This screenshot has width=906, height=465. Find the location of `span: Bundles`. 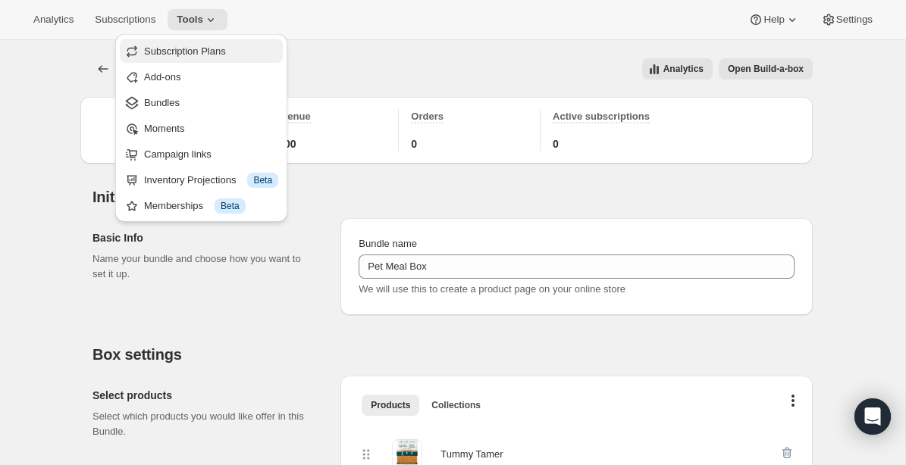

span: Bundles is located at coordinates (161, 102).